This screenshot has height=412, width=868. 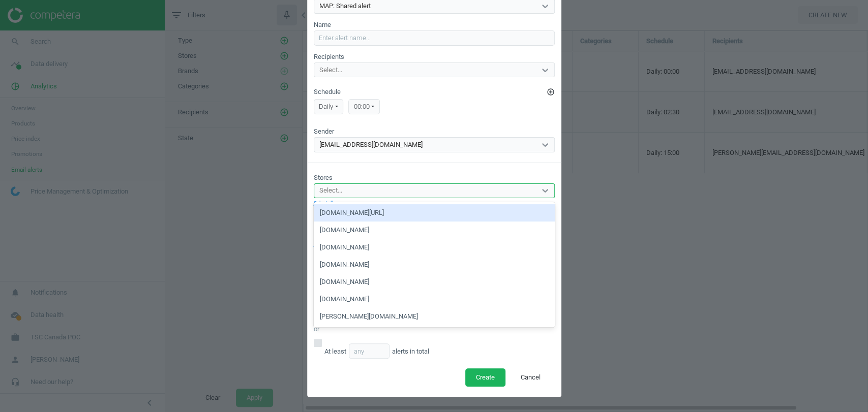 What do you see at coordinates (434, 92) in the screenshot?
I see `label: Schedule` at bounding box center [434, 92].